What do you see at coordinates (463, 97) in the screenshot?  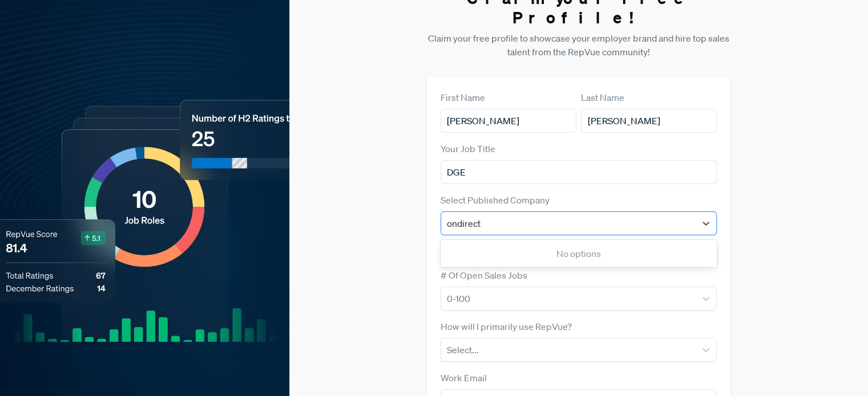 I see `label: First Name` at bounding box center [463, 97].